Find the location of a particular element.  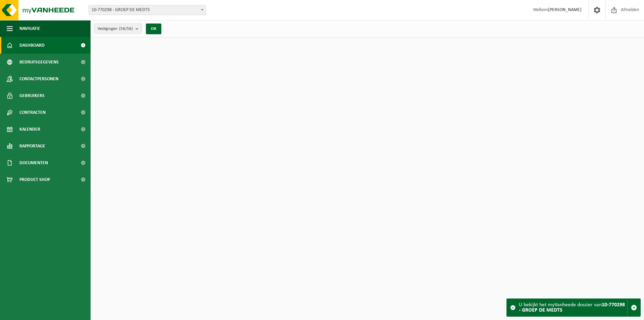

count: (58/58) is located at coordinates (126, 28).